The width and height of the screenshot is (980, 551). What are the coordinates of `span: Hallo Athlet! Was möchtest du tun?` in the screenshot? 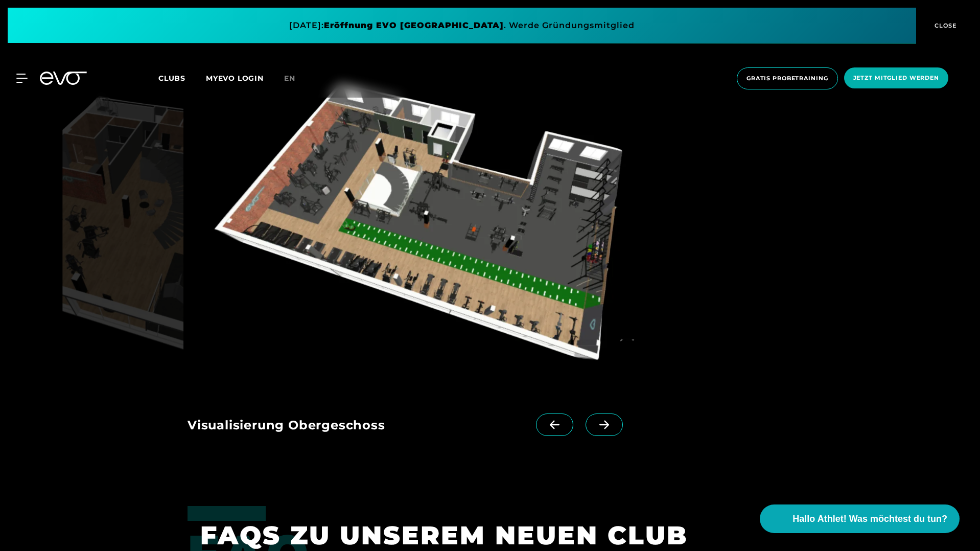 It's located at (870, 518).